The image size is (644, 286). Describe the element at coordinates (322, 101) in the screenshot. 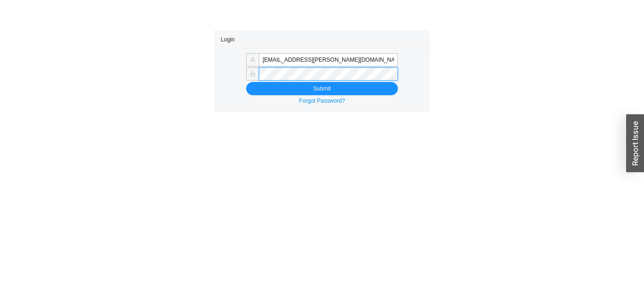

I see `a: Forgot Password?` at that location.